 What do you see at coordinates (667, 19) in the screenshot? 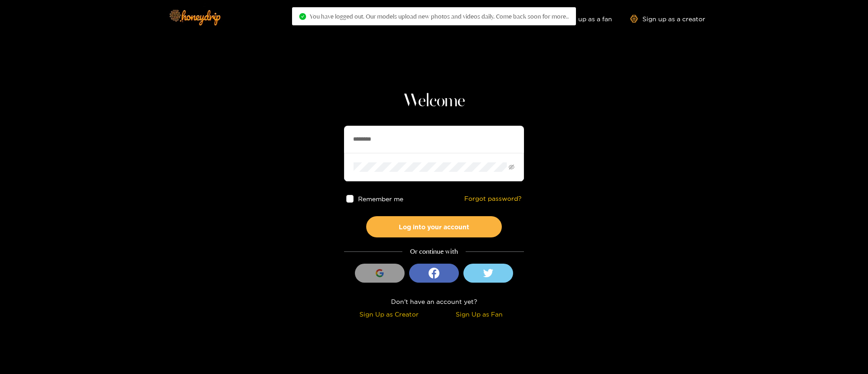
I see `a: Sign up as a creator` at bounding box center [667, 19].